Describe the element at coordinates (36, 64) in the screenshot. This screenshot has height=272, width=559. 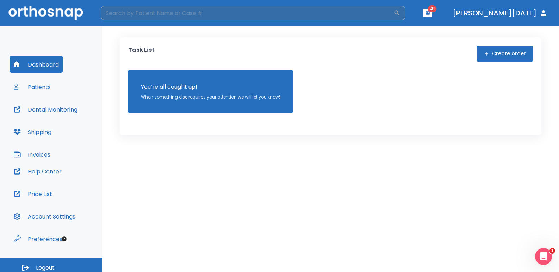
I see `a: Dashboard` at that location.